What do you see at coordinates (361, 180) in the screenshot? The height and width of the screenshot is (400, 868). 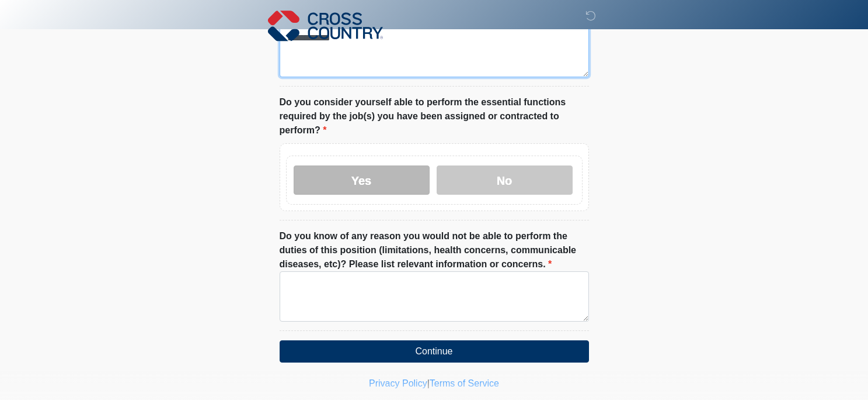 I see `label: Yes` at bounding box center [361, 180].